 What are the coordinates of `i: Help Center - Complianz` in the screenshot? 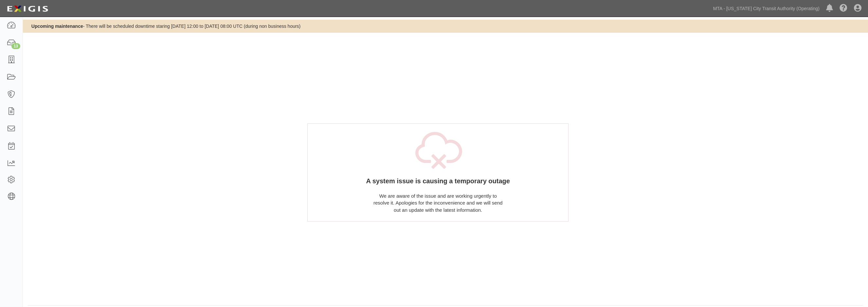 It's located at (843, 9).